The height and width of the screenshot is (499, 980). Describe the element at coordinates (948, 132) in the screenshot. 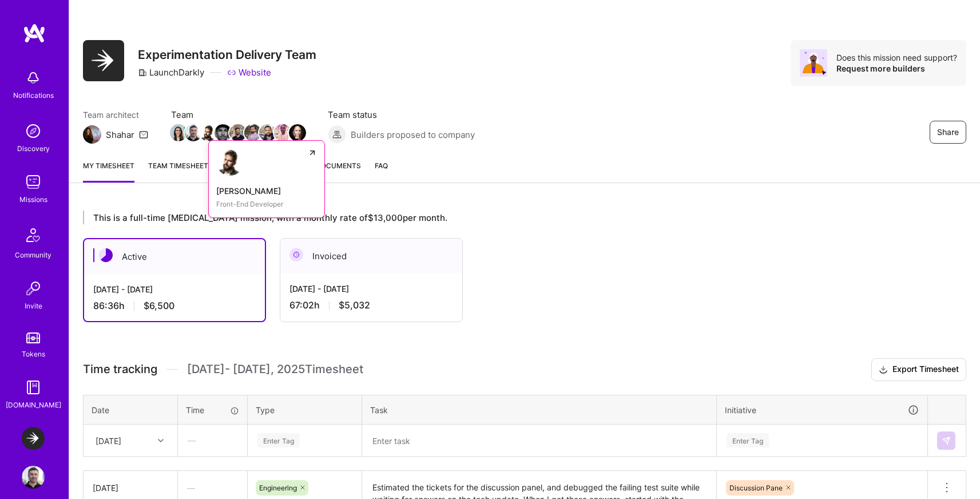

I see `span: Share` at that location.